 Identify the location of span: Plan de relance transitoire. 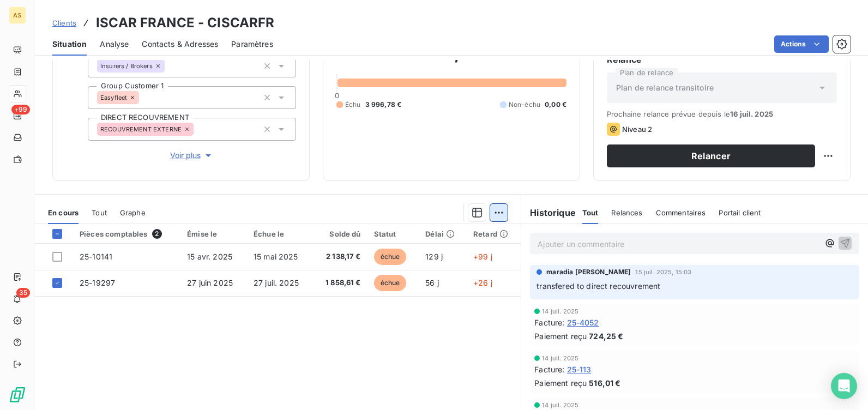
(665, 87).